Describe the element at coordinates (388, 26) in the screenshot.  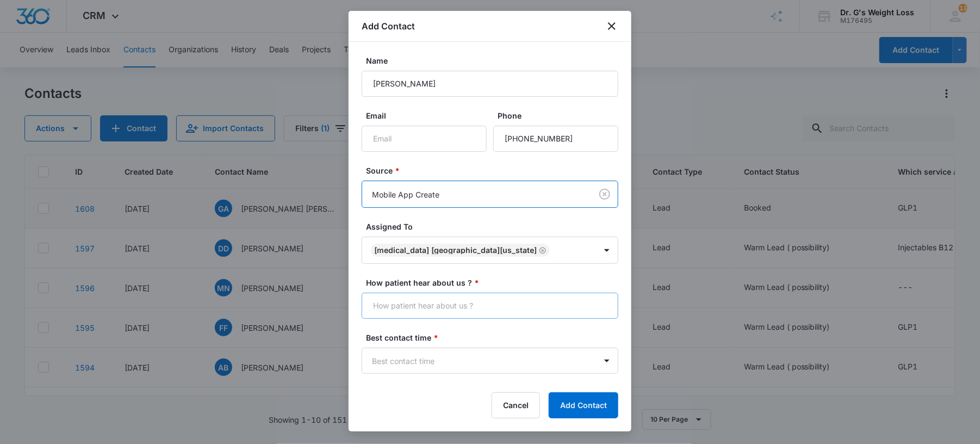
I see `h1: Add Contact` at that location.